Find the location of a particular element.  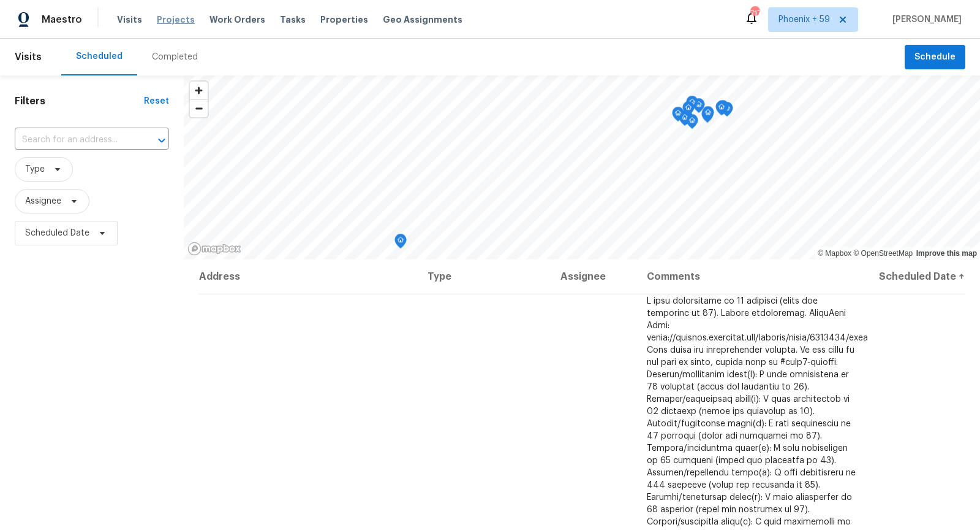

h1: Filters is located at coordinates (79, 101).